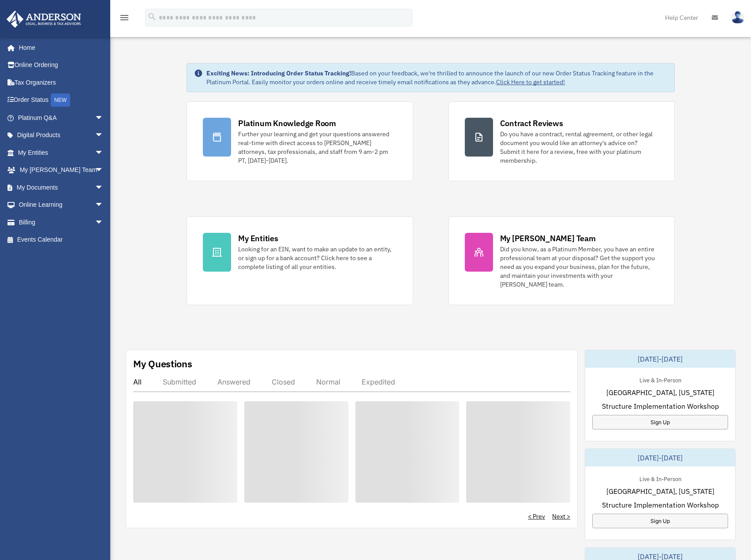 This screenshot has height=560, width=751. What do you see at coordinates (561, 141) in the screenshot?
I see `a: Contract Reviews Do you have a contract, rental agreement, or other legal document you would like...` at bounding box center [561, 141].